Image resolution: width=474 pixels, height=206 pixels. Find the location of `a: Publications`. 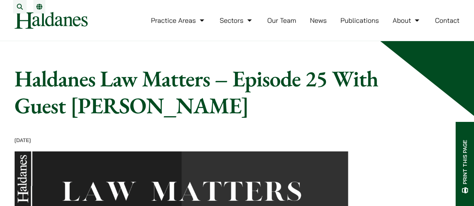

a: Publications is located at coordinates (359, 20).